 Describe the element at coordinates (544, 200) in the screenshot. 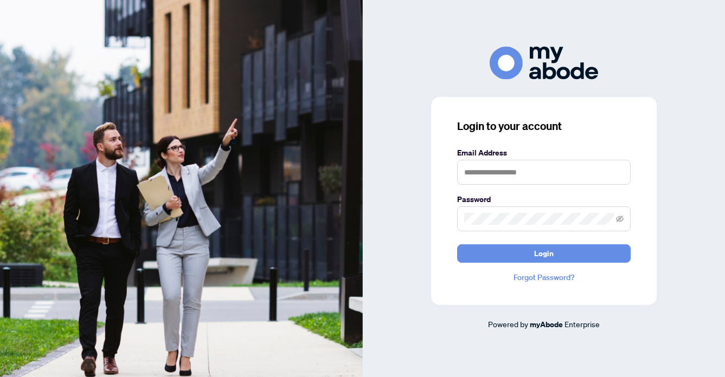

I see `label: Password` at that location.